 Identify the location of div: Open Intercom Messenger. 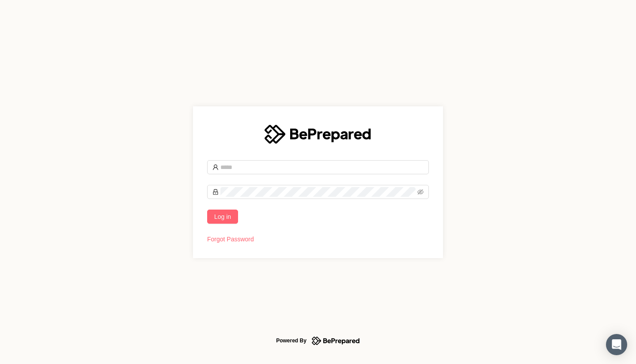
(616, 345).